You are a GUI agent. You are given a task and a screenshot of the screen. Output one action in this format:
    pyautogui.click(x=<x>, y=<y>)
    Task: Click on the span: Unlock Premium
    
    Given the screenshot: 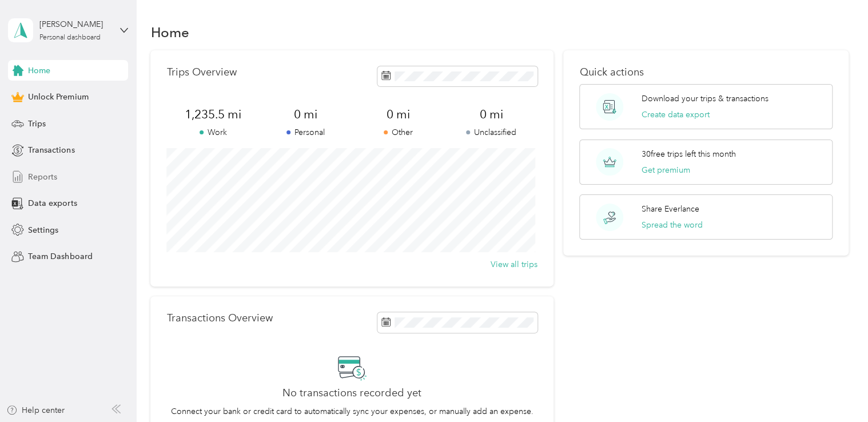 What is the action you would take?
    pyautogui.click(x=58, y=97)
    